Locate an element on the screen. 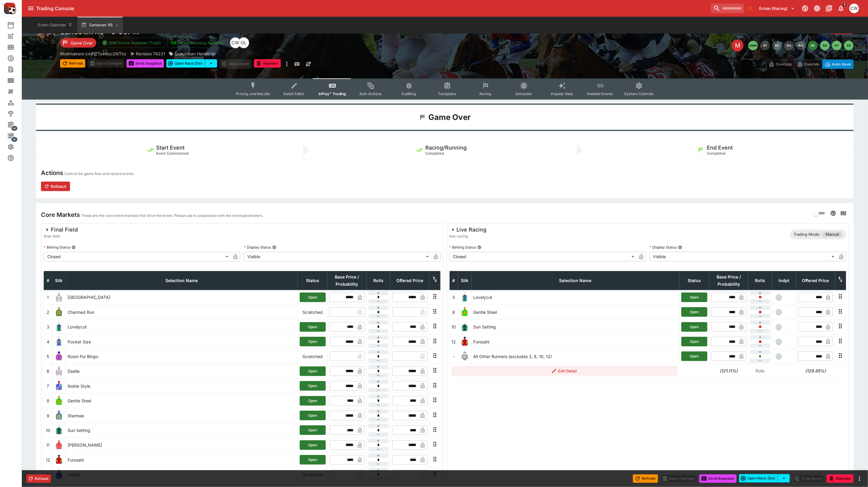 The height and width of the screenshot is (487, 868). p: Overtype is located at coordinates (784, 64).